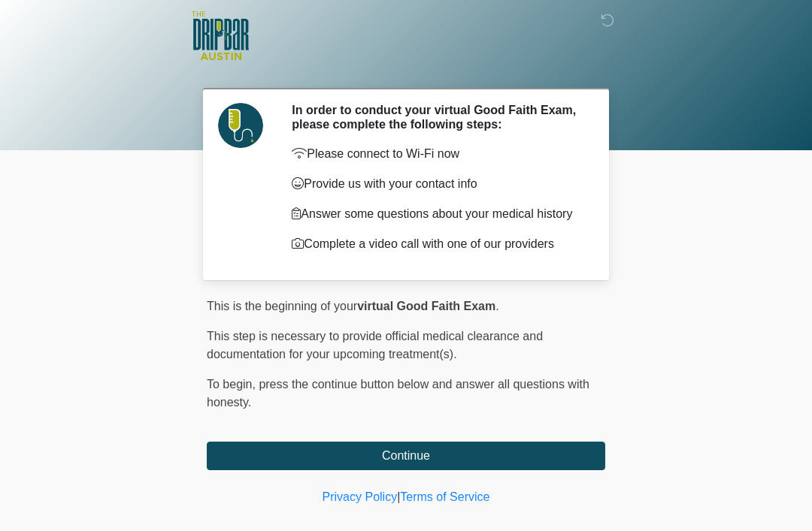  What do you see at coordinates (374, 345) in the screenshot?
I see `span: This step is necessary to provide official medical clearance and documentation for your upcoming ...` at bounding box center [374, 345].